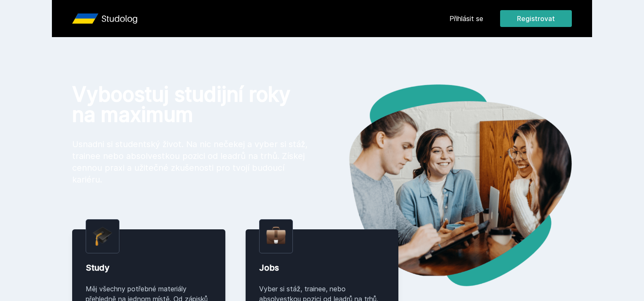 The width and height of the screenshot is (644, 301). Describe the element at coordinates (102, 236) in the screenshot. I see `img: graduation-cap.png` at that location.